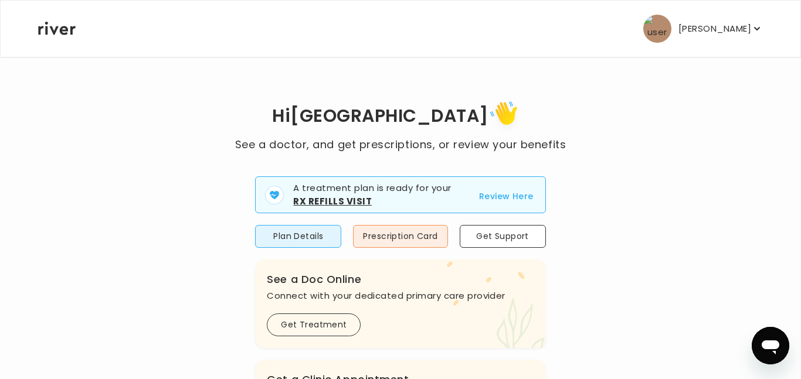  Describe the element at coordinates (502, 236) in the screenshot. I see `button: Get Support` at that location.